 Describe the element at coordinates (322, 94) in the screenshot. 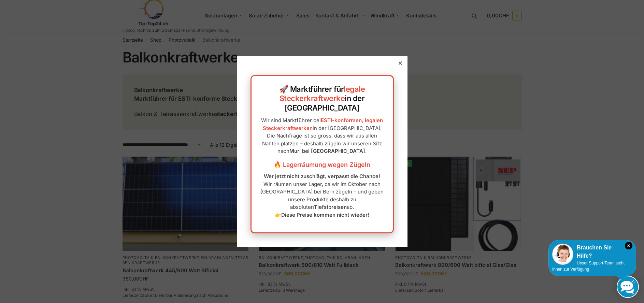

I see `a: legale Steckerkraftwerke` at that location.